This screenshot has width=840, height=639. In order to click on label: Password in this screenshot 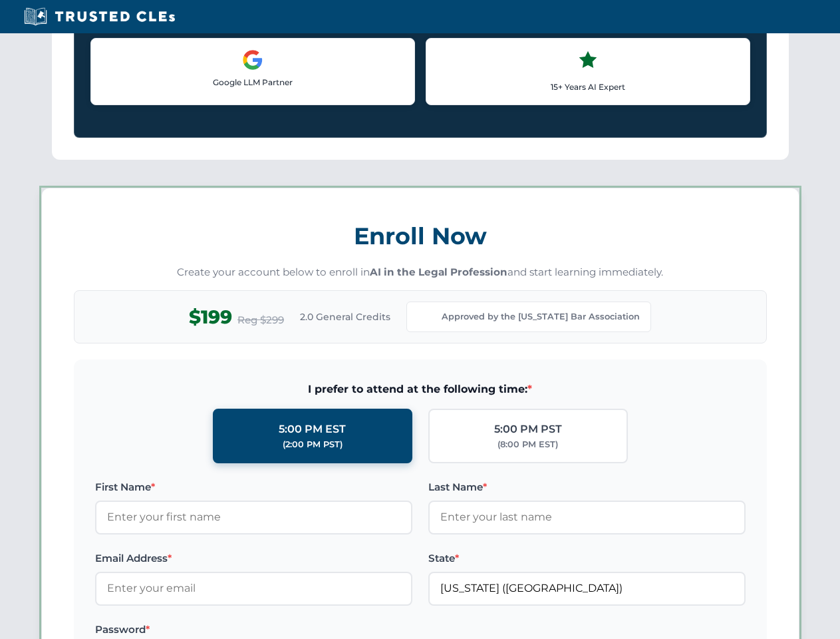, I will do `click(253, 630)`.